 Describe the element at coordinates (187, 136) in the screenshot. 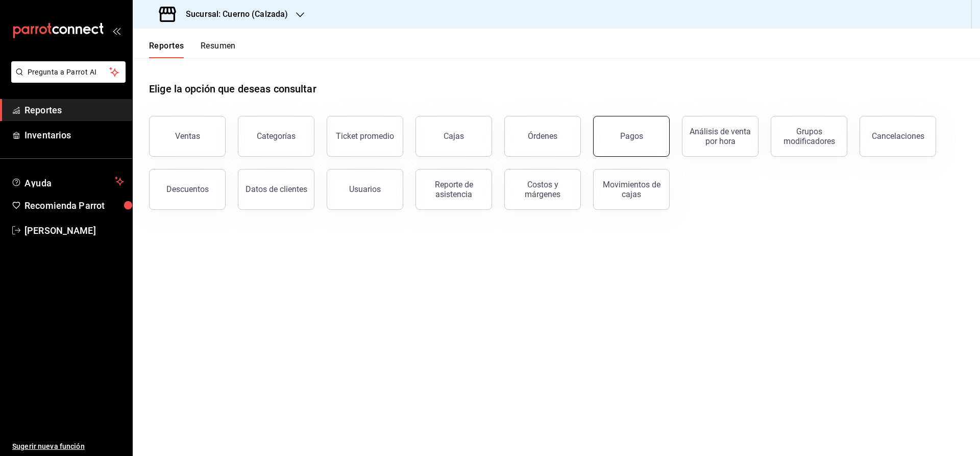

I see `button: Ventas` at that location.